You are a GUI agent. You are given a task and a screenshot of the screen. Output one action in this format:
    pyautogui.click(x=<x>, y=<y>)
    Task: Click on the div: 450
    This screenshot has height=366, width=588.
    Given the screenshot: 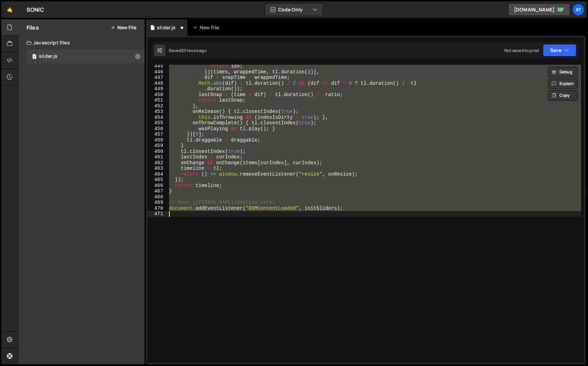 What is the action you would take?
    pyautogui.click(x=157, y=95)
    